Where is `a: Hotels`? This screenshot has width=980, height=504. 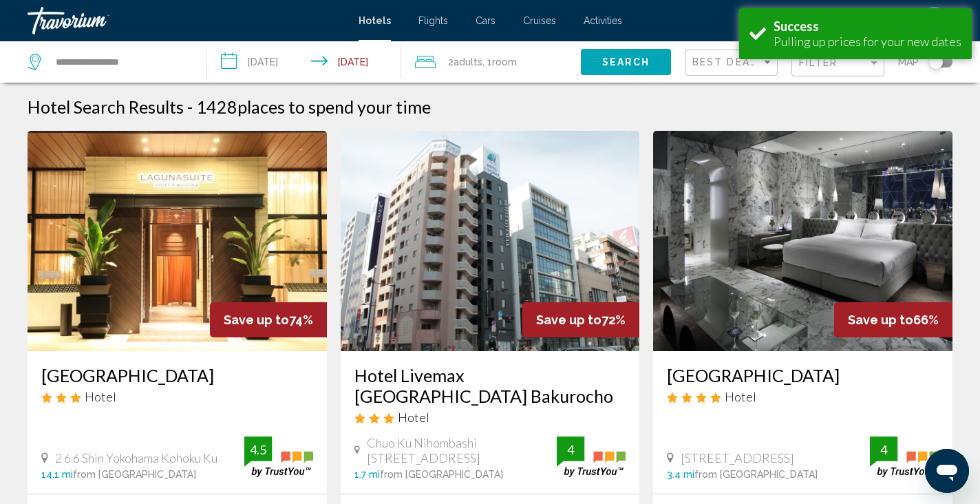 a: Hotels is located at coordinates (374, 21).